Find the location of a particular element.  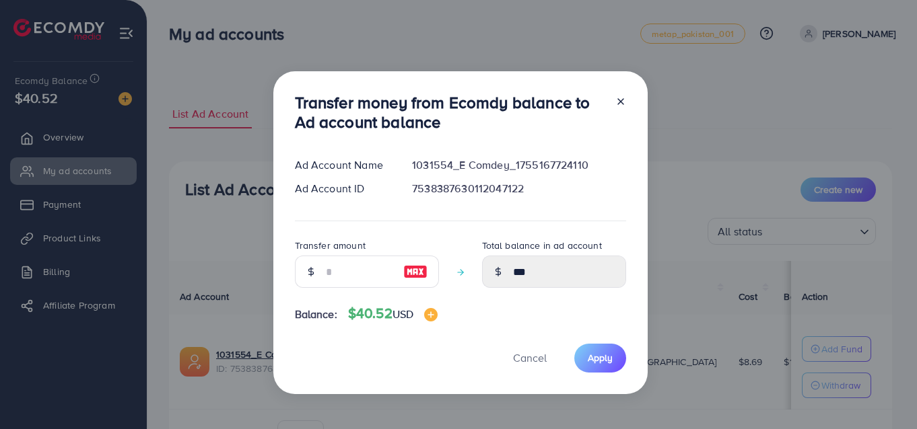

div: Ad Account Name is located at coordinates (343, 165).